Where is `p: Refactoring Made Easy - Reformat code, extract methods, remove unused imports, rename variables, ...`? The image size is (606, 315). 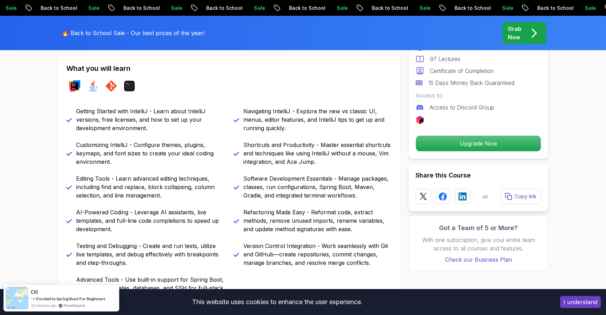
p: Refactoring Made Easy - Reformat code, extract methods, remove unused imports, rename variables, ... is located at coordinates (318, 221).